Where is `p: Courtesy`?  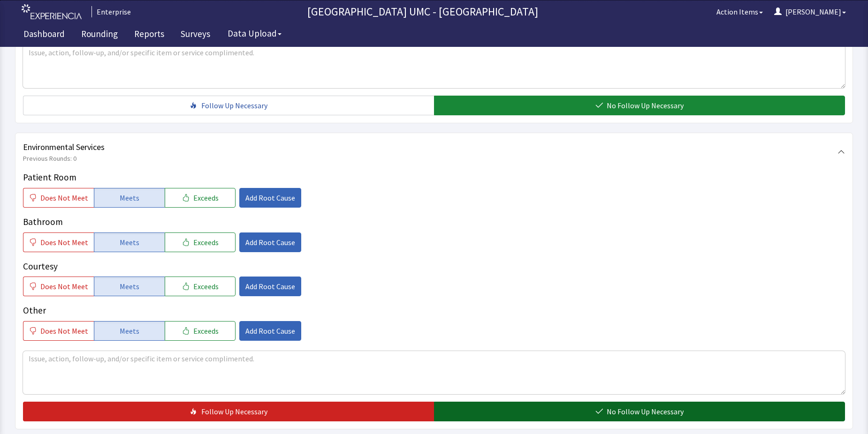
p: Courtesy is located at coordinates (434, 266).